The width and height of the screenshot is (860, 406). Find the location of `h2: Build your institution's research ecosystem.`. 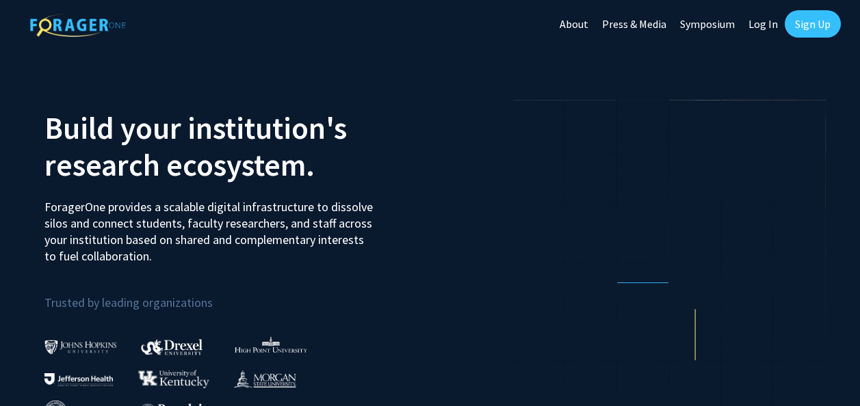

h2: Build your institution's research ecosystem. is located at coordinates (232, 146).